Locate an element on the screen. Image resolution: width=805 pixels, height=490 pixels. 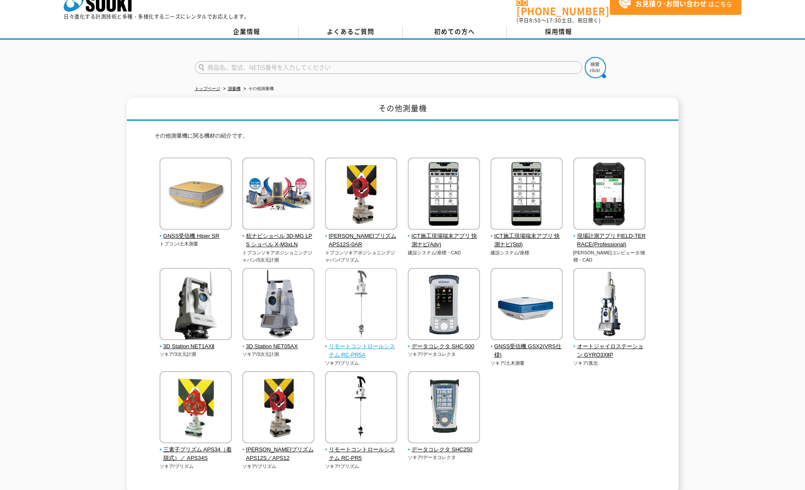
a: 現場計測アプリ FIELD-TERRACE(Professional) is located at coordinates (609, 236).